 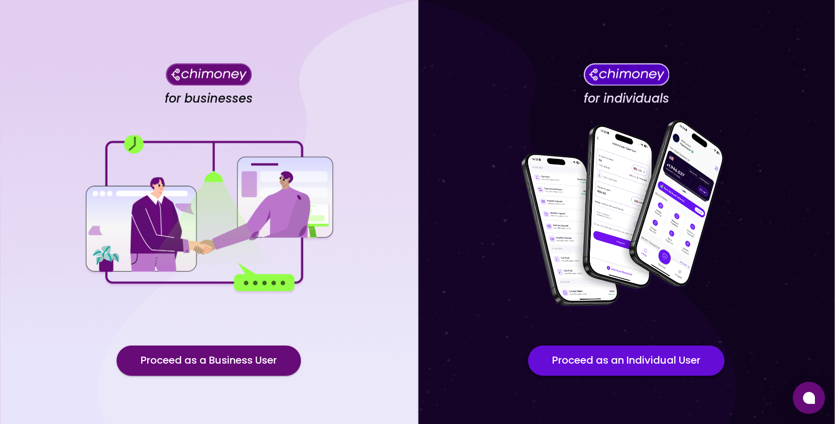 What do you see at coordinates (209, 99) in the screenshot?
I see `h4: for businesses` at bounding box center [209, 99].